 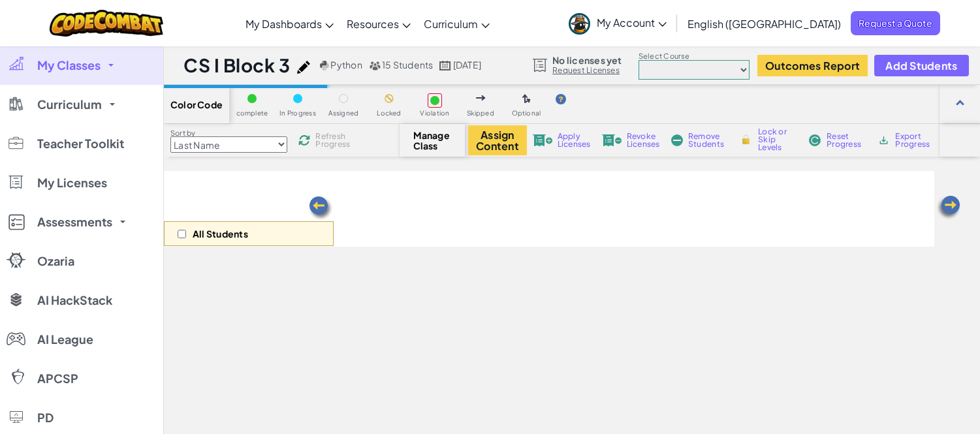 What do you see at coordinates (252, 113) in the screenshot?
I see `span: complete` at bounding box center [252, 113].